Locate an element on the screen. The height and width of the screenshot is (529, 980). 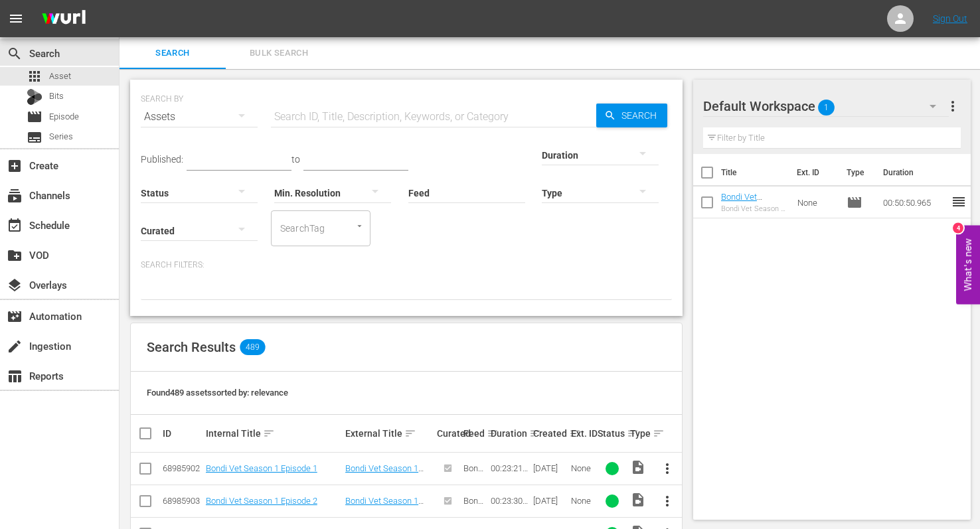
span: menu is located at coordinates (16, 19).